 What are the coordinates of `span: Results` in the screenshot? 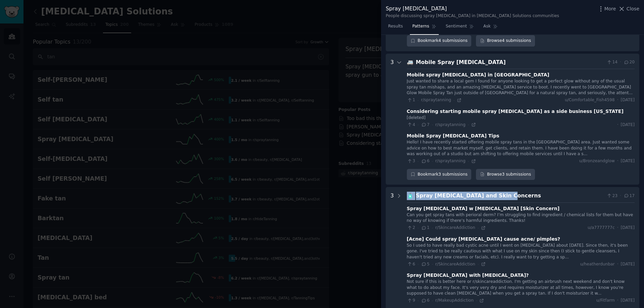 It's located at (396, 26).